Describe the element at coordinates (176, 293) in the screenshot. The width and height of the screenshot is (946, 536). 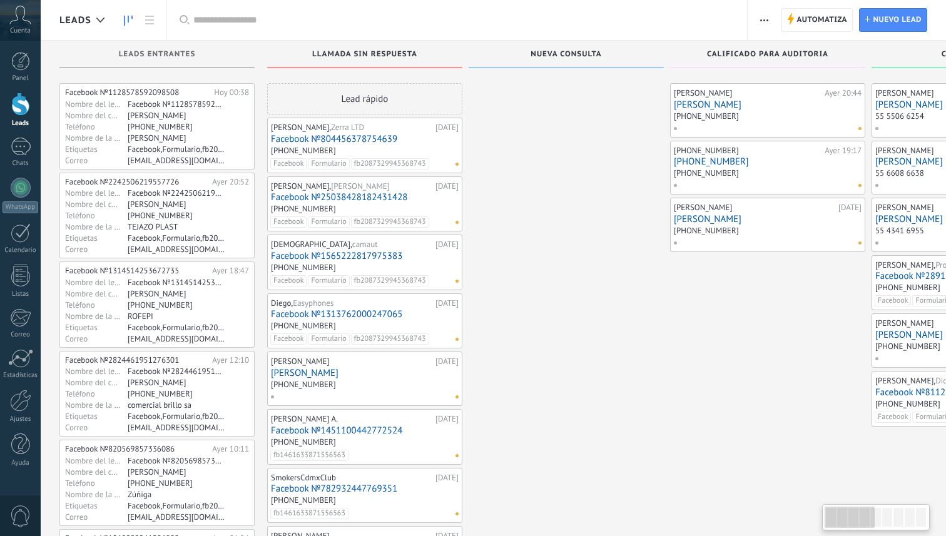
I see `div: jorge` at that location.